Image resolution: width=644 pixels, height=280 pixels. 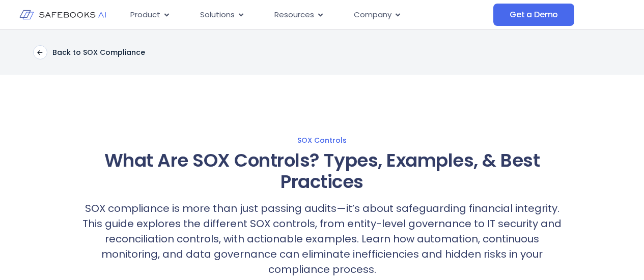 What do you see at coordinates (294, 15) in the screenshot?
I see `span: Resources` at bounding box center [294, 15].